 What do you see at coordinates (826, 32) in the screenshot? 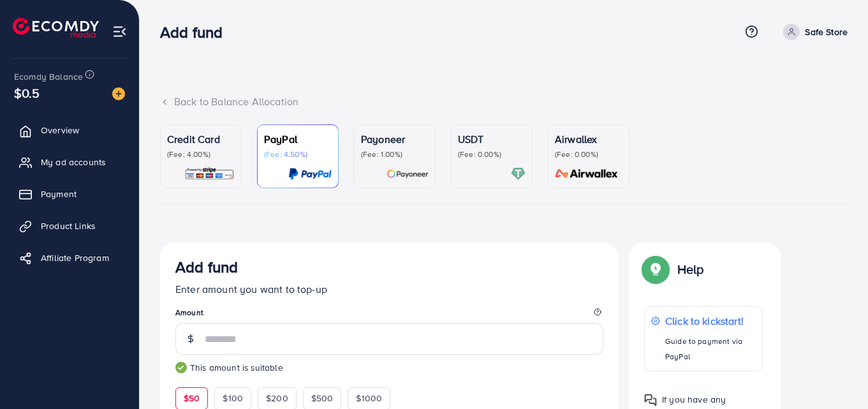
I see `p: Safe Store` at bounding box center [826, 32].